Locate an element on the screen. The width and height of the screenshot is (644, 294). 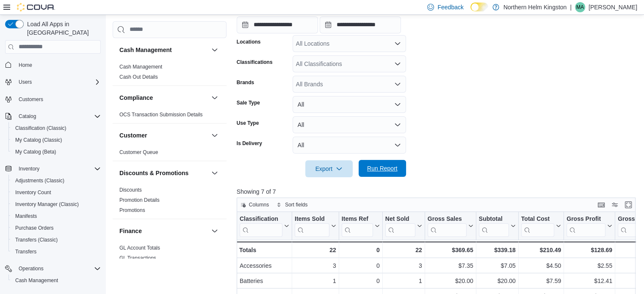
button: All is located at coordinates (350, 145).